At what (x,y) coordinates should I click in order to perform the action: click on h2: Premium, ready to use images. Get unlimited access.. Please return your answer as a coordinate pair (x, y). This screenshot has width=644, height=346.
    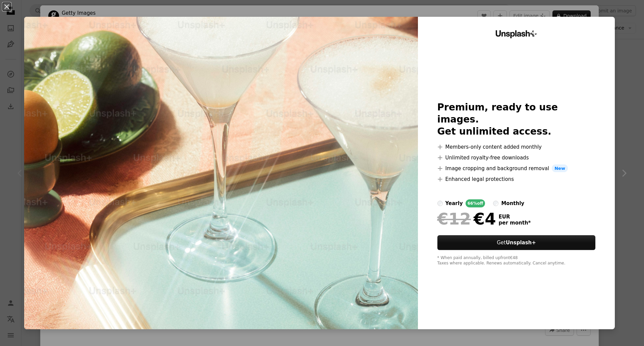
    Looking at the image, I should click on (517, 120).